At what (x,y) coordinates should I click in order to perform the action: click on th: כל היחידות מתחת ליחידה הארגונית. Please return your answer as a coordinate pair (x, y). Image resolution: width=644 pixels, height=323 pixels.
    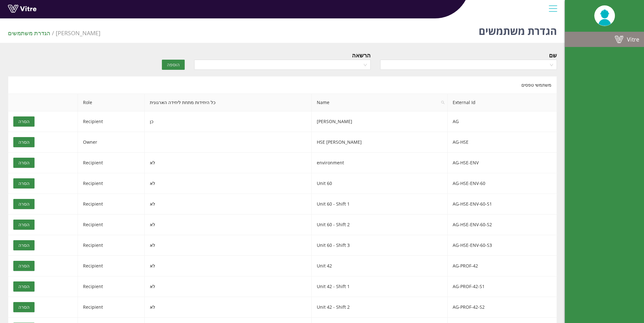
    Looking at the image, I should click on (228, 103).